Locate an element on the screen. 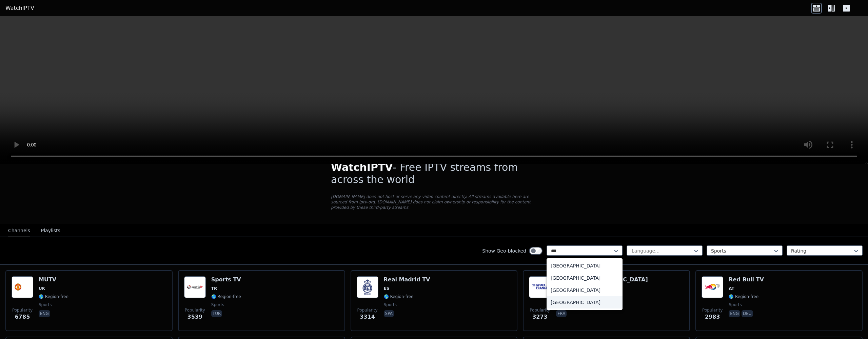  span: 3273 is located at coordinates (540, 317).